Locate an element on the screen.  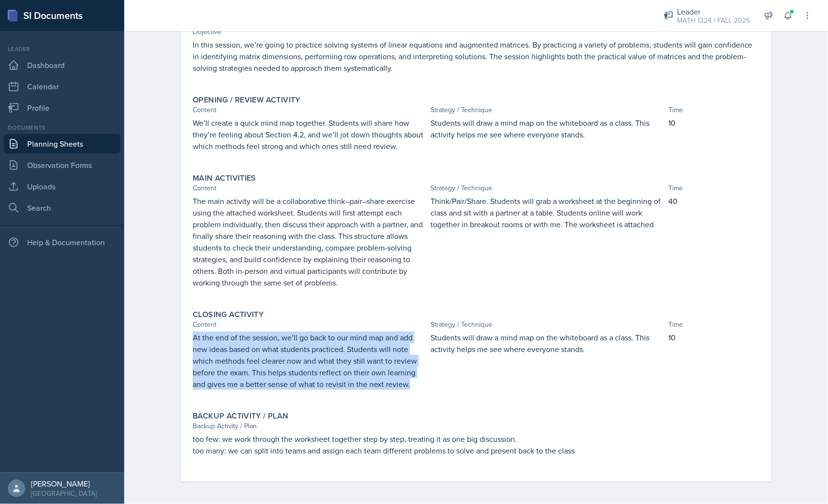
label: Closing Activity is located at coordinates (228, 314).